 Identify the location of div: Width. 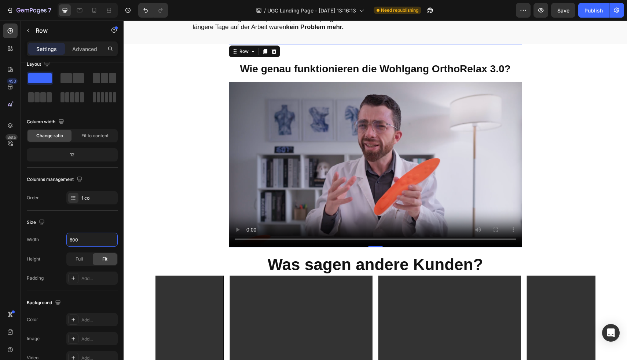
(33, 239).